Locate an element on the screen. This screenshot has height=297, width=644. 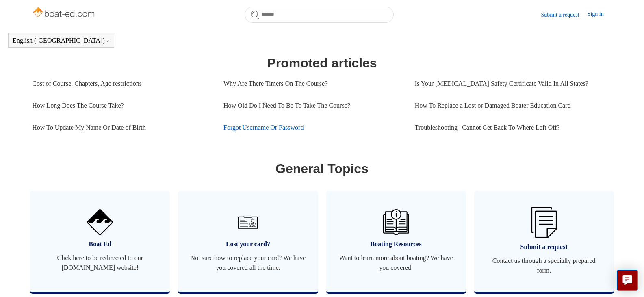
a: Cost of Course, Chapters, Age restrictions is located at coordinates (121, 84).